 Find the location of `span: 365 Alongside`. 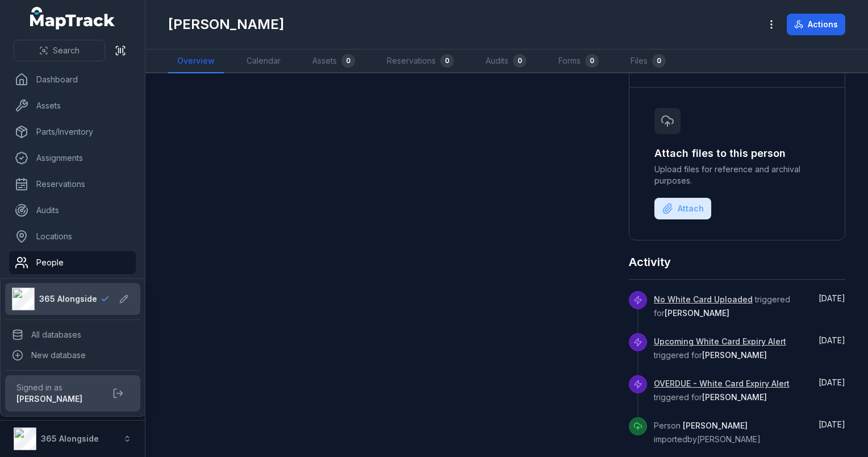

span: 365 Alongside is located at coordinates (68, 299).